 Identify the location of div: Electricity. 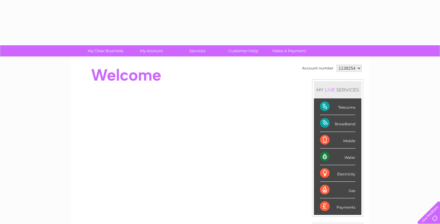
(337, 174).